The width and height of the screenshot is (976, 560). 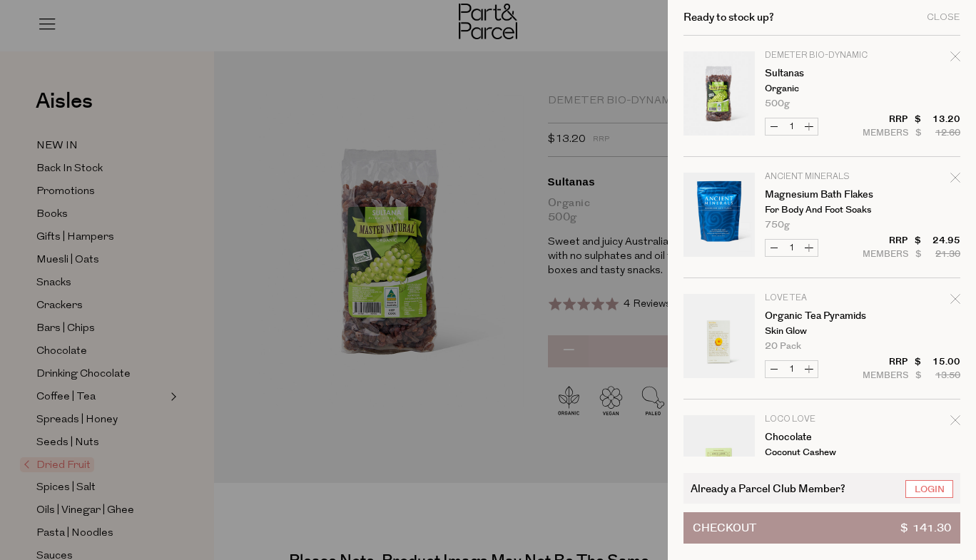 I want to click on div: Remove Sultanas, so click(x=956, y=58).